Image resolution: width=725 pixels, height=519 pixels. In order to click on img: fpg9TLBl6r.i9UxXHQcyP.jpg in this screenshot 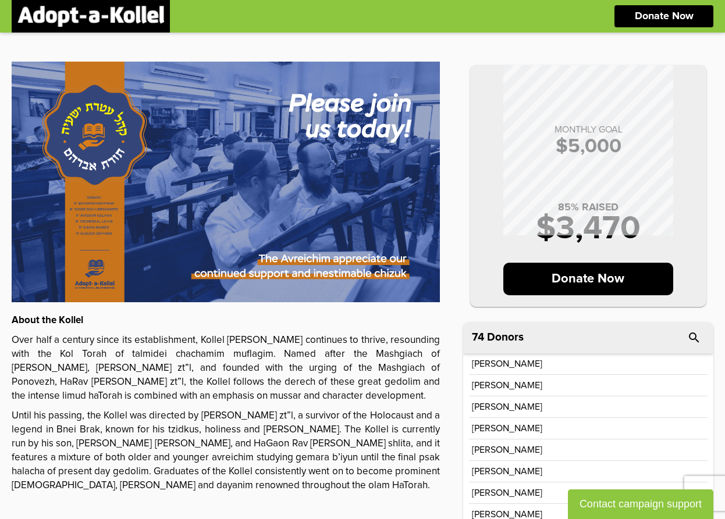, I will do `click(226, 182)`.